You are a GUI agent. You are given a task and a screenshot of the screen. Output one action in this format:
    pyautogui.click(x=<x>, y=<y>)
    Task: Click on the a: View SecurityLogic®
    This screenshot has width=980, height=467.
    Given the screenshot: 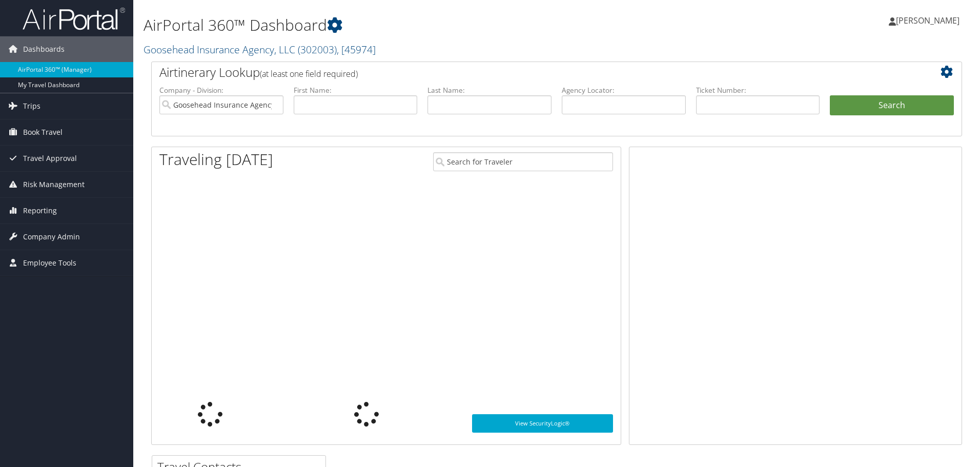 What is the action you would take?
    pyautogui.click(x=542, y=424)
    